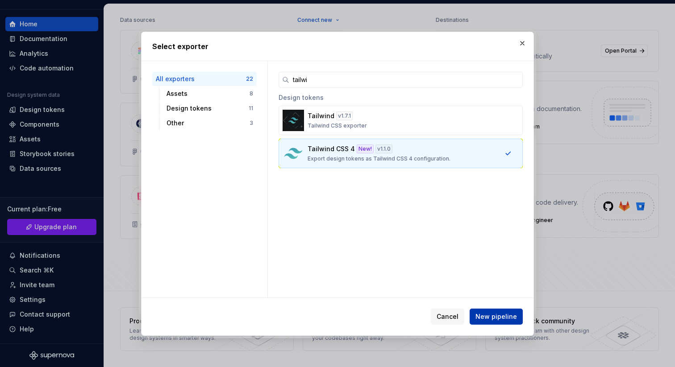  I want to click on div: v 1.7.1, so click(344, 116).